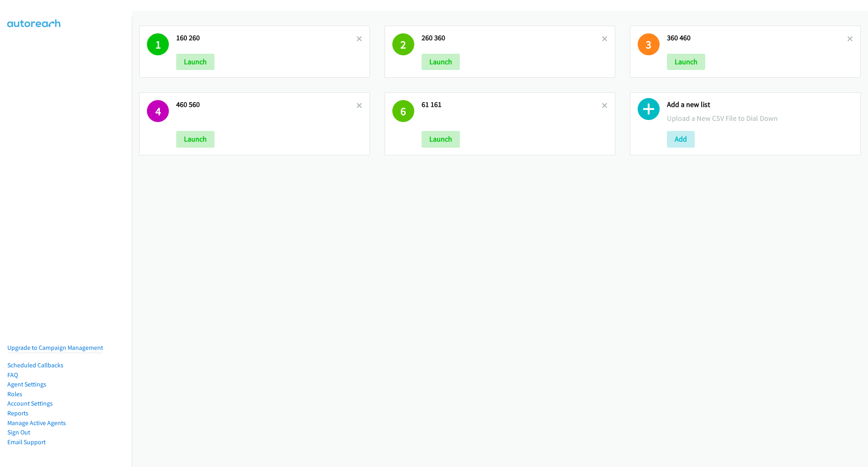 This screenshot has width=868, height=467. Describe the element at coordinates (55, 347) in the screenshot. I see `a: Upgrade to Campaign Management` at that location.